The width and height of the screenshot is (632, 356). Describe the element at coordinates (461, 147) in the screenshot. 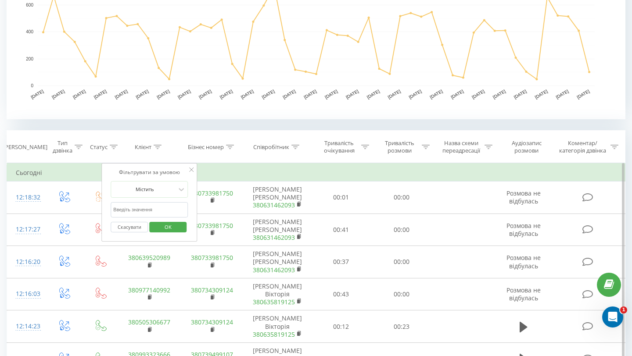

I see `div: Назва схеми переадресації` at that location.